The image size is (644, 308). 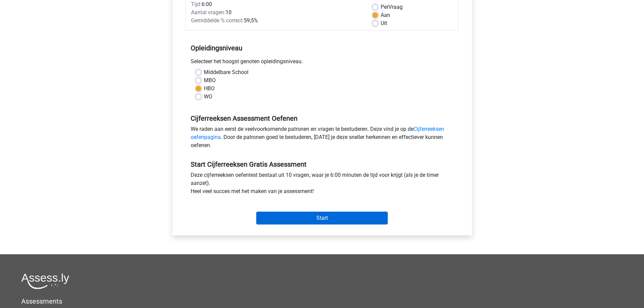 What do you see at coordinates (385, 15) in the screenshot?
I see `label: Aan` at bounding box center [385, 15].